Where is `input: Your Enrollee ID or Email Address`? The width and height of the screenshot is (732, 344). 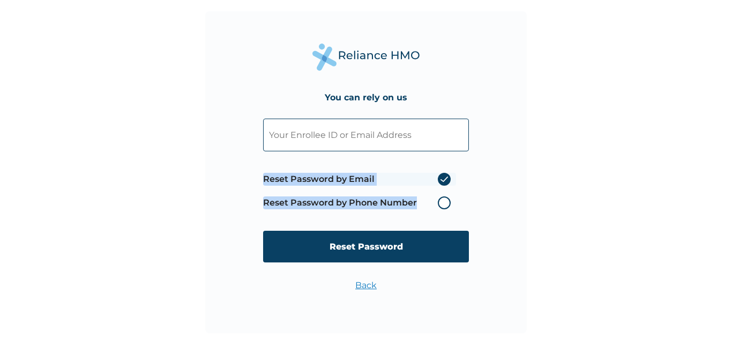 input: Your Enrollee ID or Email Address is located at coordinates (366, 135).